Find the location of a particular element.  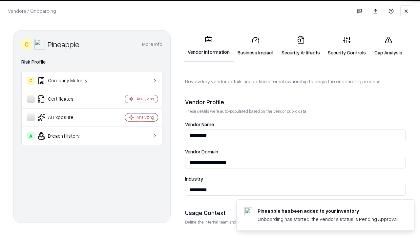

div: Risk Profile is located at coordinates (92, 62).